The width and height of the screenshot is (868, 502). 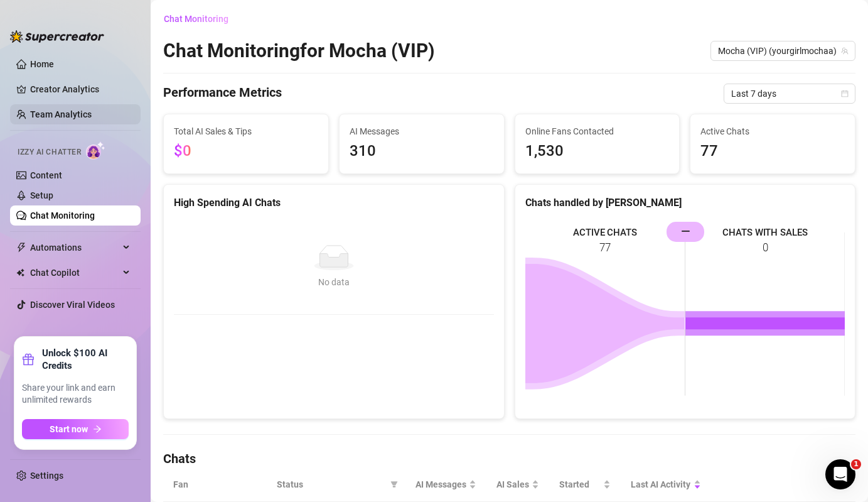 I want to click on span: Start now, so click(x=68, y=429).